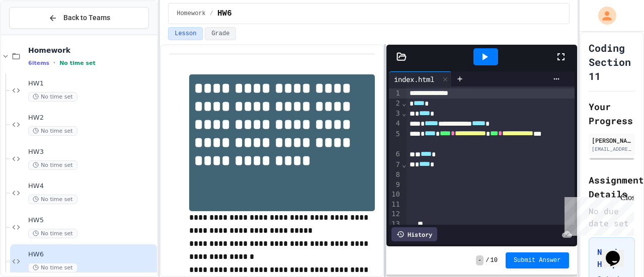  I want to click on div: My Account, so click(603, 15).